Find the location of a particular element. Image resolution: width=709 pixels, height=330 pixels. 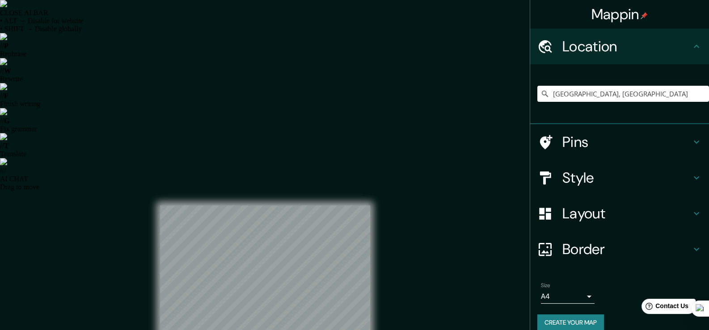

div: A4 is located at coordinates (567, 297).